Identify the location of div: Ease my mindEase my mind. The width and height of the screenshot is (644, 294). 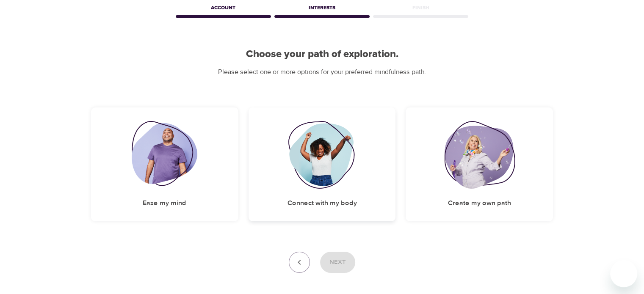
(165, 164).